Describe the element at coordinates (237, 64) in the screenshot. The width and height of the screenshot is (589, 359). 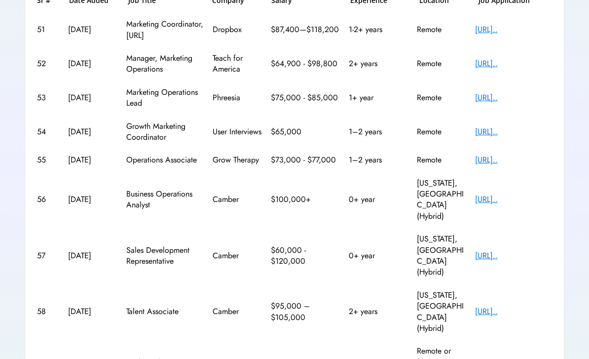
I see `div: Teach for America` at that location.